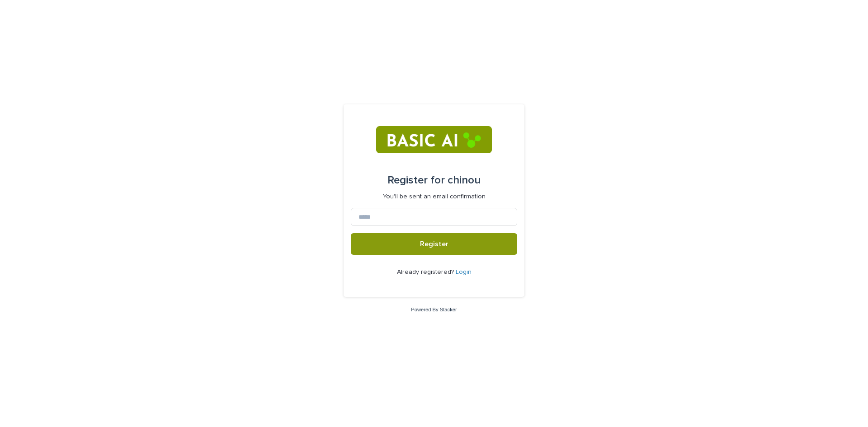  What do you see at coordinates (434, 180) in the screenshot?
I see `div: chinou` at bounding box center [434, 180].